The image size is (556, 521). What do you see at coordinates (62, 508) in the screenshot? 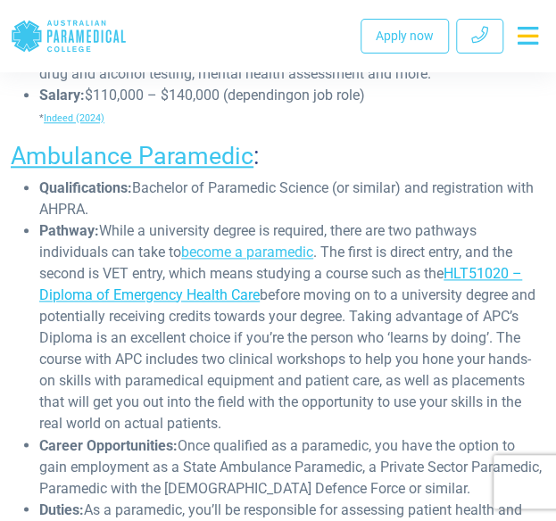
I see `b: Duties:` at bounding box center [62, 508].